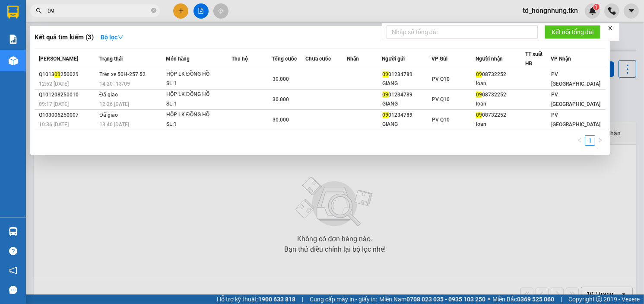  Describe the element at coordinates (318, 58) in the screenshot. I see `span: Chưa cước` at that location.